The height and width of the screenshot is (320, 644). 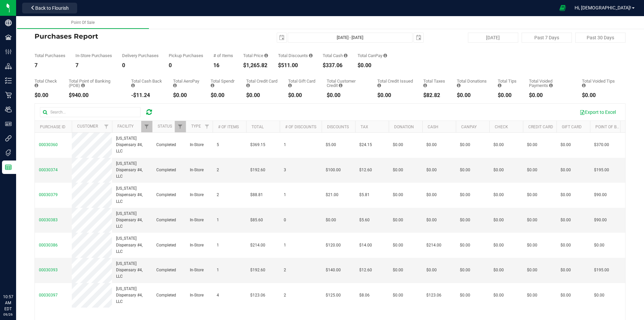 I want to click on span: 4, so click(x=218, y=295).